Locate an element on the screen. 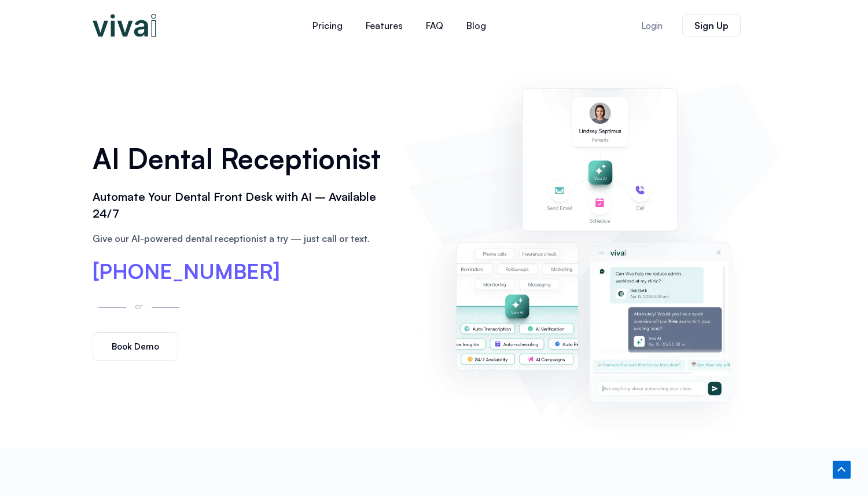 The height and width of the screenshot is (496, 868). h2: Automate Your Dental Front Desk with AI – Available 24/7 is located at coordinates (242, 205).